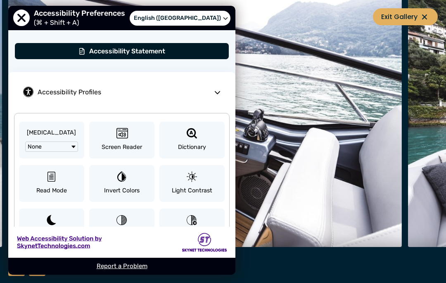  Describe the element at coordinates (192, 226) in the screenshot. I see `button: Smart Contrast` at that location.